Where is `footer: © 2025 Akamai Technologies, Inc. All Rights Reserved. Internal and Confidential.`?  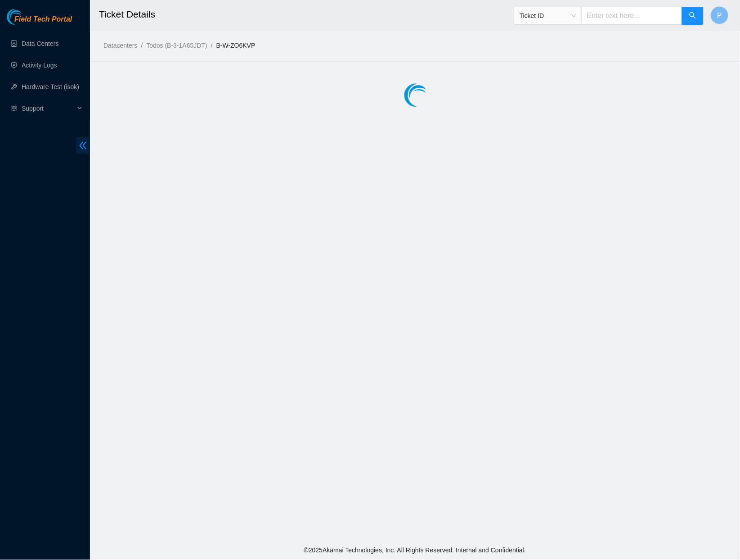
footer: © 2025 Akamai Technologies, Inc. All Rights Reserved. Internal and Confidential. is located at coordinates (415, 551).